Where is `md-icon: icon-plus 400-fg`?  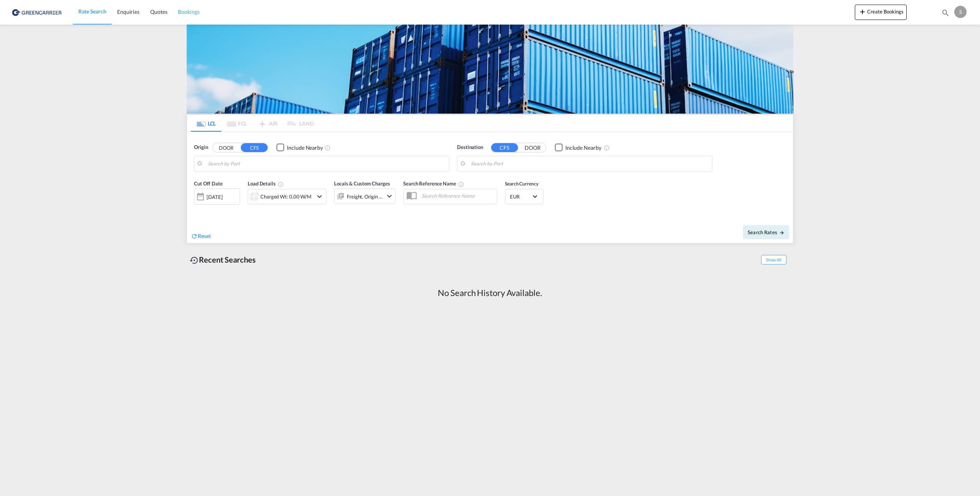
md-icon: icon-plus 400-fg is located at coordinates (862, 12).